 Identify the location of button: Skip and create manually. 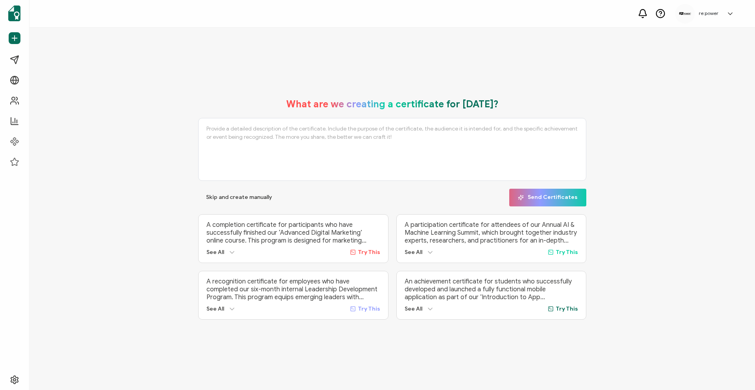
(239, 197).